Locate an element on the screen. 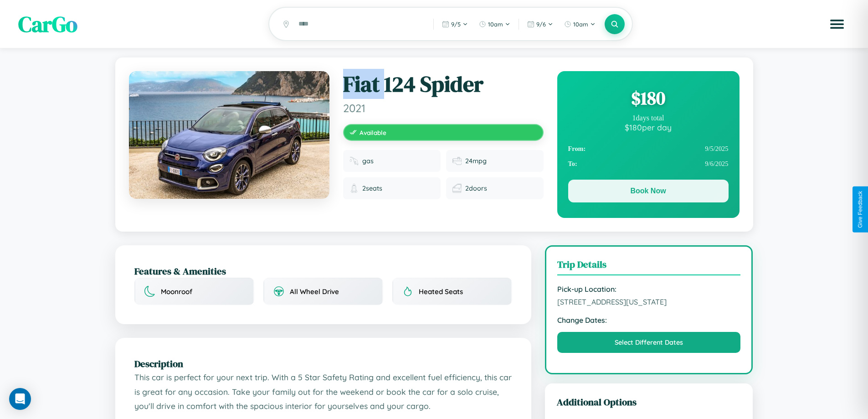 Image resolution: width=868 pixels, height=419 pixels. img: Fuel type is located at coordinates (354, 161).